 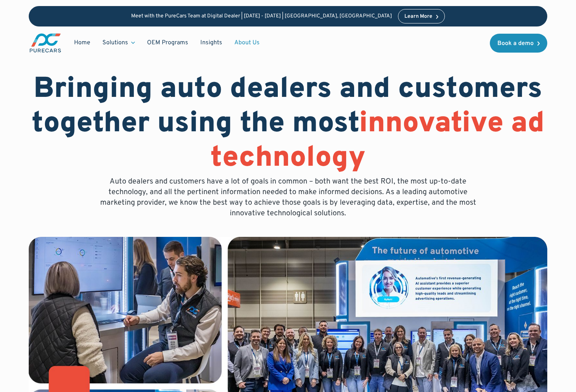 What do you see at coordinates (167, 42) in the screenshot?
I see `a: OEM Programs` at bounding box center [167, 42].